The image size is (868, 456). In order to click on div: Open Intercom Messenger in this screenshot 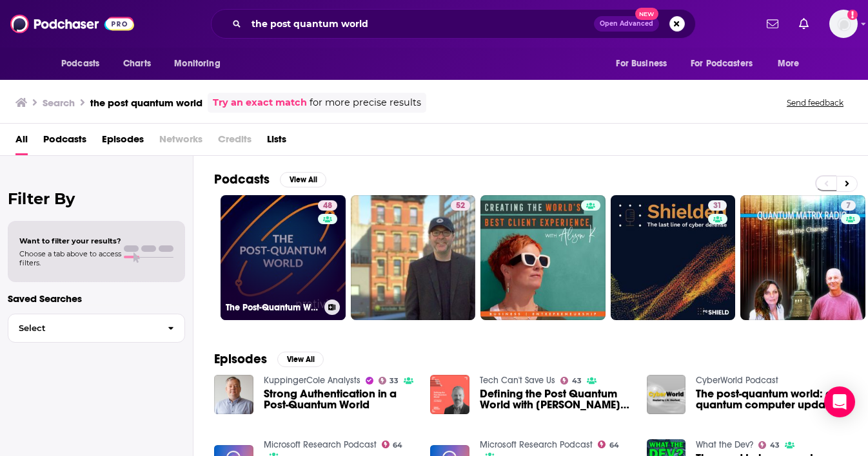, I will do `click(840, 402)`.